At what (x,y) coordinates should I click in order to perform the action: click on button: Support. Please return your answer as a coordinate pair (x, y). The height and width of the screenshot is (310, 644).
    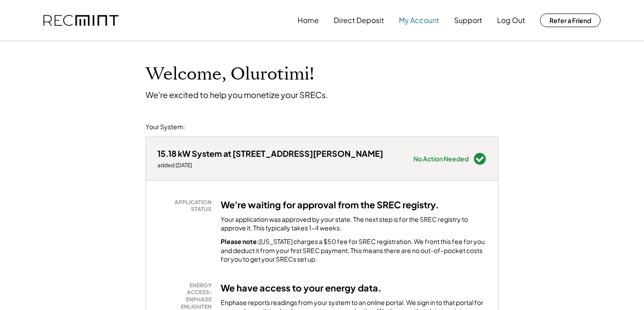
    Looking at the image, I should click on (468, 21).